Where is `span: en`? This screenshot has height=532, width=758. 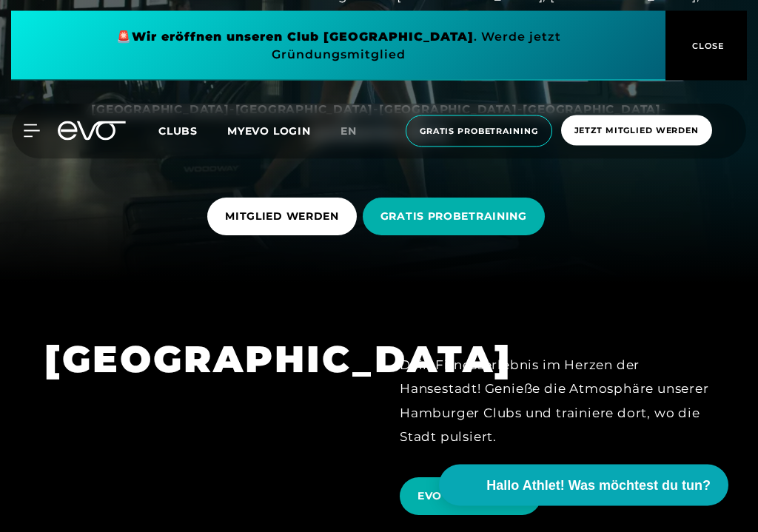 span: en is located at coordinates (348, 131).